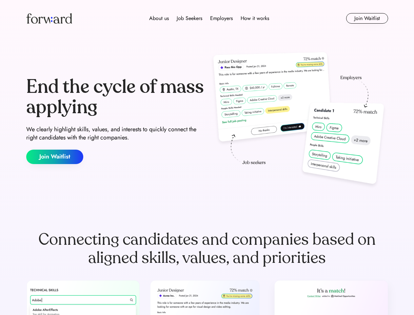 The height and width of the screenshot is (315, 414). Describe the element at coordinates (299, 120) in the screenshot. I see `img: hero-image.png` at that location.